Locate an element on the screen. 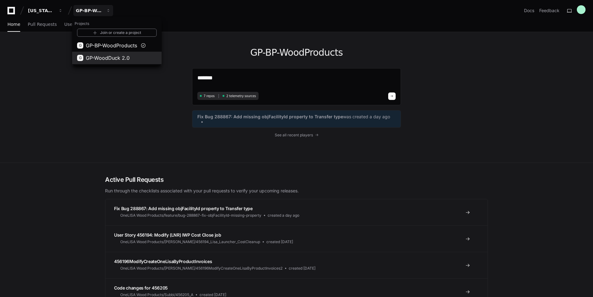 The height and width of the screenshot is (297, 593). a: Pull Requests is located at coordinates (42, 25).